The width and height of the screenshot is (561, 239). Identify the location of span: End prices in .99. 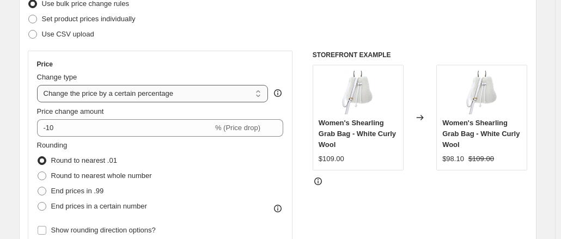
(77, 191).